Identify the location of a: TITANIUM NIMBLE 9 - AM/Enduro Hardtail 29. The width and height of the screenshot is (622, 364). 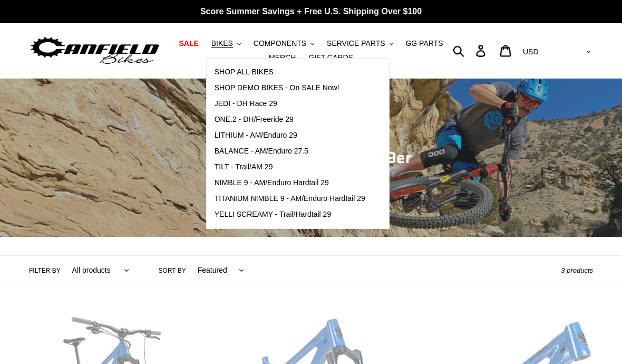
(290, 198).